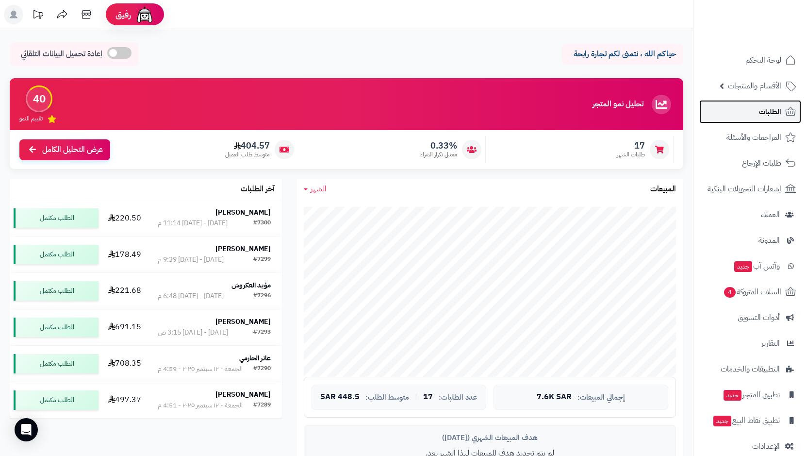 The height and width of the screenshot is (456, 807). Describe the element at coordinates (771, 215) in the screenshot. I see `span: العملاء` at that location.